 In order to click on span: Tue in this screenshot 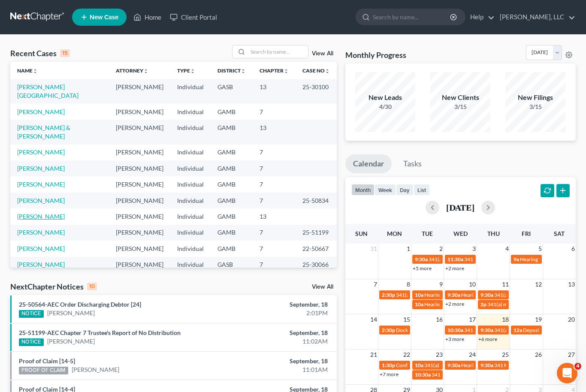, I will do `click(427, 233)`.